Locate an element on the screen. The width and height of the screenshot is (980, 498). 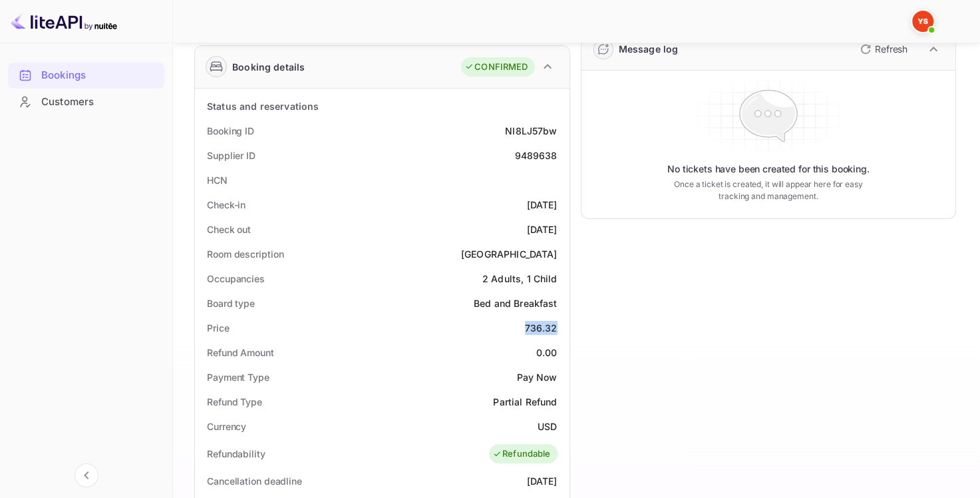
button: Refresh is located at coordinates (882, 49).